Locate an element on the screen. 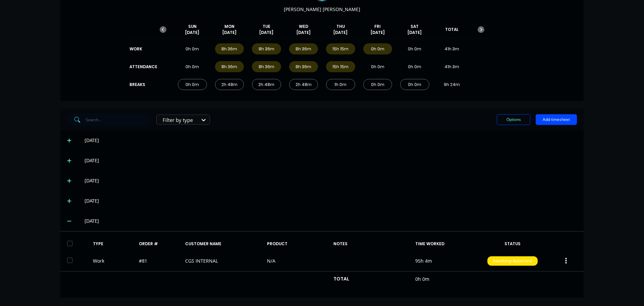  input: Search... is located at coordinates (119, 120).